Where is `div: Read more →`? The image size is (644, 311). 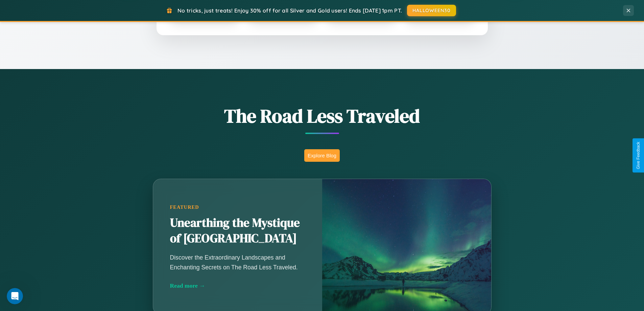 div: Read more → is located at coordinates (238, 285).